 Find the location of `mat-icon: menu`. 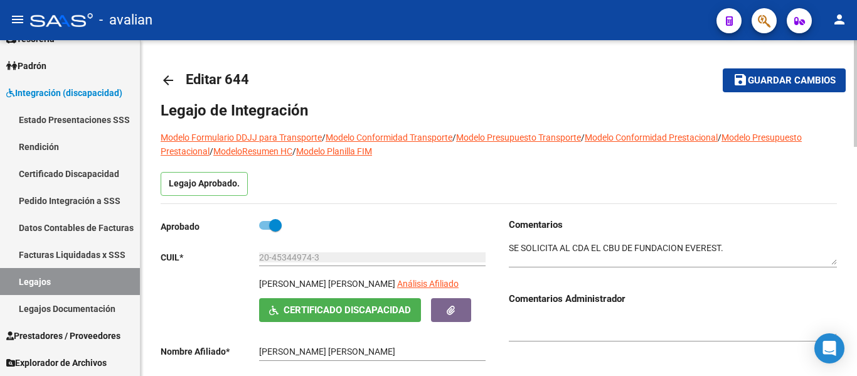

mat-icon: menu is located at coordinates (18, 19).